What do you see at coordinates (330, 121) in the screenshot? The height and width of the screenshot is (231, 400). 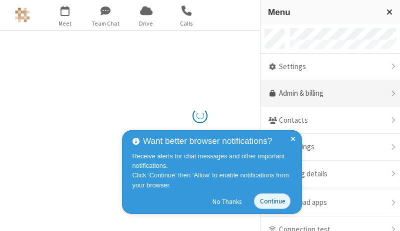 I see `div: Contacts` at bounding box center [330, 121].